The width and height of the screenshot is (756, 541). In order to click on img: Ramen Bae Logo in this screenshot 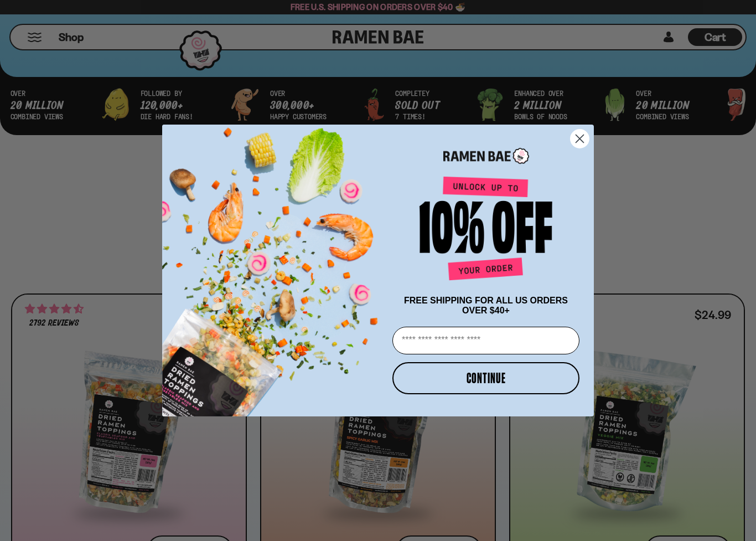, I will do `click(486, 156)`.